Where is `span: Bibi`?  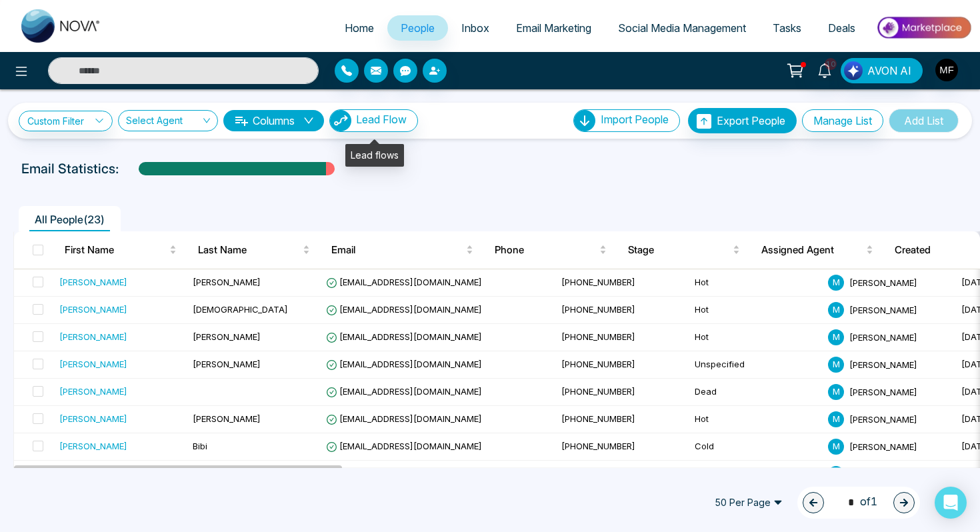 span: Bibi is located at coordinates (200, 446).